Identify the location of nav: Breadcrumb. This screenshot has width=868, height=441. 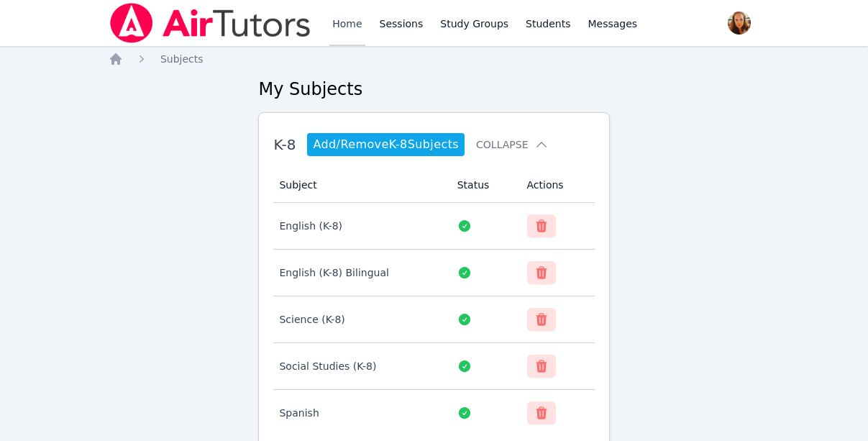
(434, 59).